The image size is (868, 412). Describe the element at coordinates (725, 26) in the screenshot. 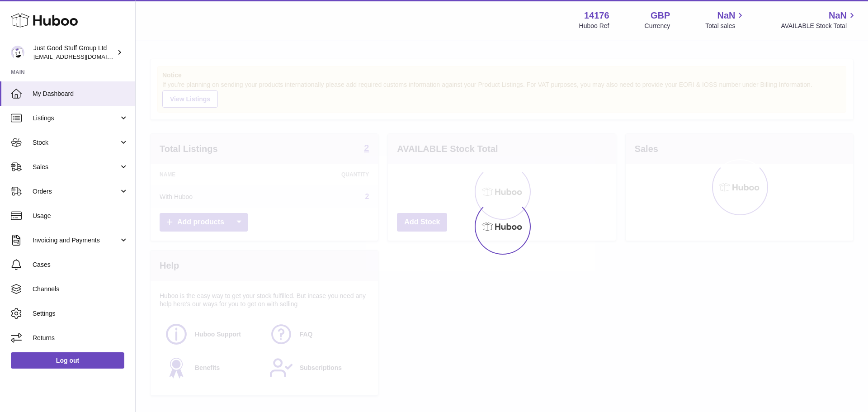

I see `span: Total sales` at that location.